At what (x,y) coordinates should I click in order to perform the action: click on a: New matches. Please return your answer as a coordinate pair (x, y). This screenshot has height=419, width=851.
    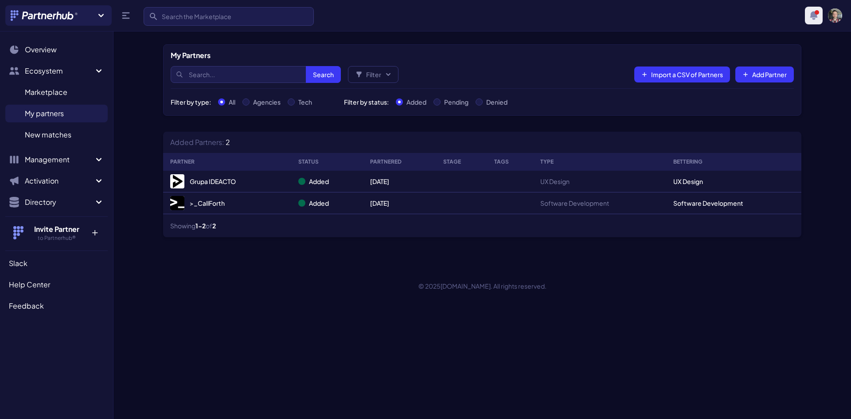
    Looking at the image, I should click on (56, 135).